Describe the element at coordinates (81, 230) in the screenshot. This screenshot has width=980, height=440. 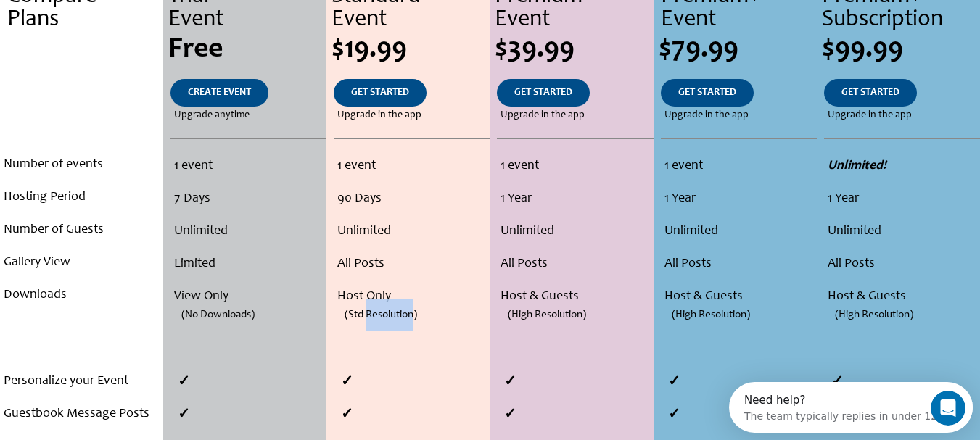
I see `li: Number of Guests` at that location.